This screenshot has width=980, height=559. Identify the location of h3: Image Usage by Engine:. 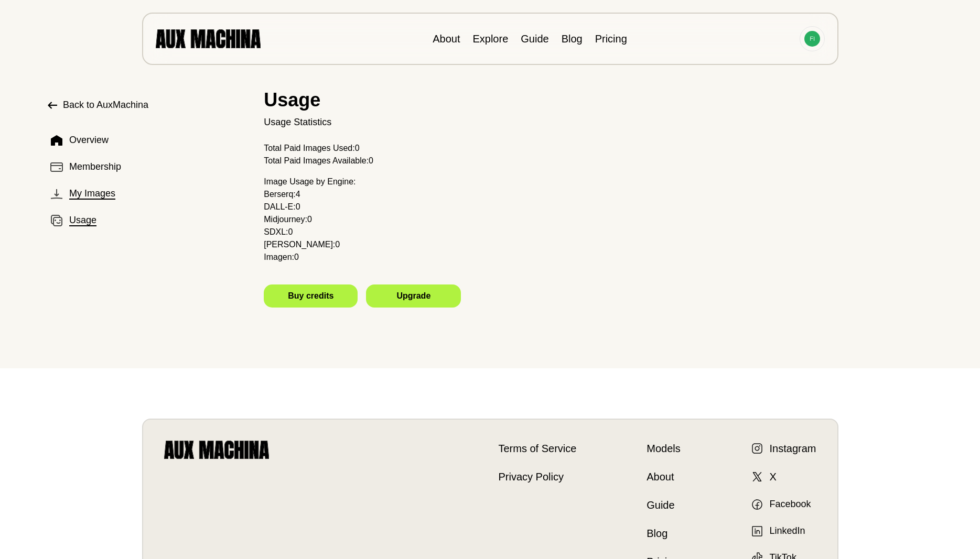
(607, 181).